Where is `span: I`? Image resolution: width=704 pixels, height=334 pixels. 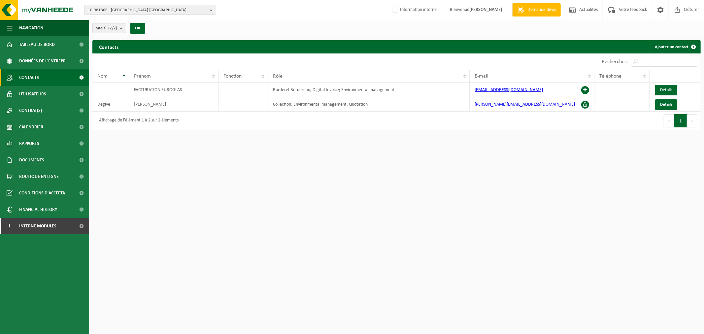 span: I is located at coordinates (10, 226).